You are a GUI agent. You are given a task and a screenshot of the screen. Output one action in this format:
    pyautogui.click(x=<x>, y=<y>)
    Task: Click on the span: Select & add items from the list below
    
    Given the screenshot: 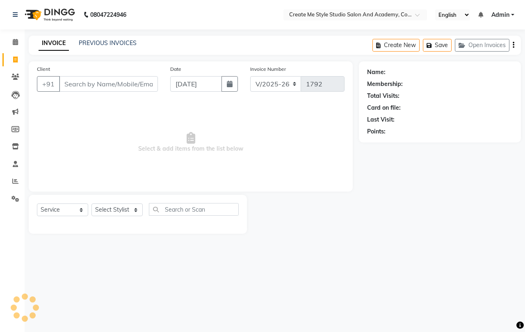 What is the action you would take?
    pyautogui.click(x=191, y=143)
    